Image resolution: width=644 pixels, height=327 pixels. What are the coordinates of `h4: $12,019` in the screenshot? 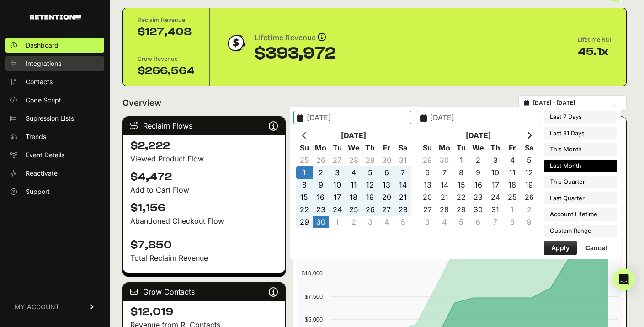 It's located at (204, 312).